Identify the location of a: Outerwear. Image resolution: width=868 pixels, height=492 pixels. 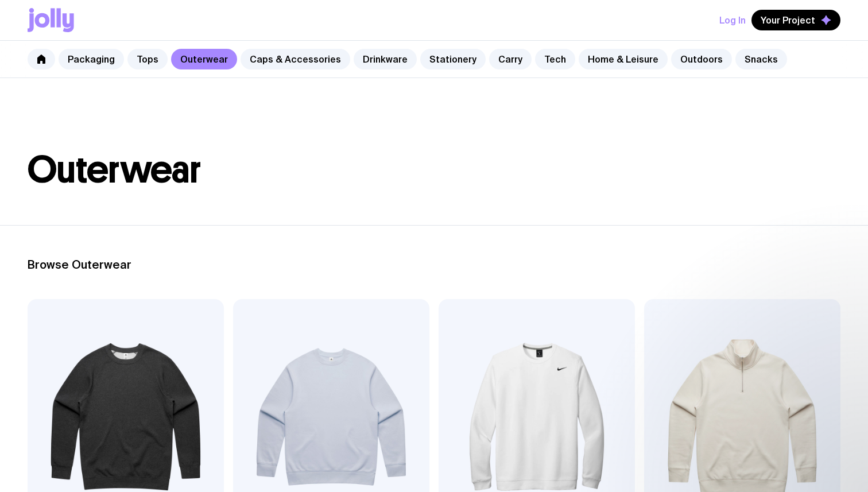
(204, 60).